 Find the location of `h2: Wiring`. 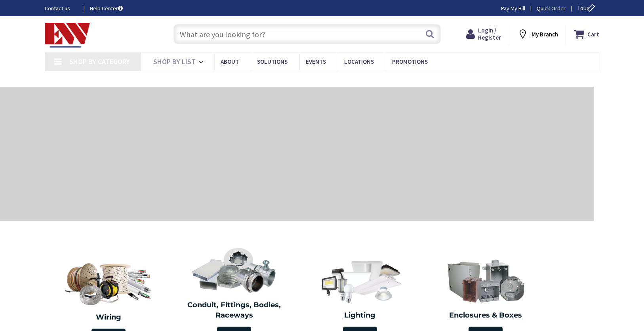

h2: Wiring is located at coordinates (108, 317).